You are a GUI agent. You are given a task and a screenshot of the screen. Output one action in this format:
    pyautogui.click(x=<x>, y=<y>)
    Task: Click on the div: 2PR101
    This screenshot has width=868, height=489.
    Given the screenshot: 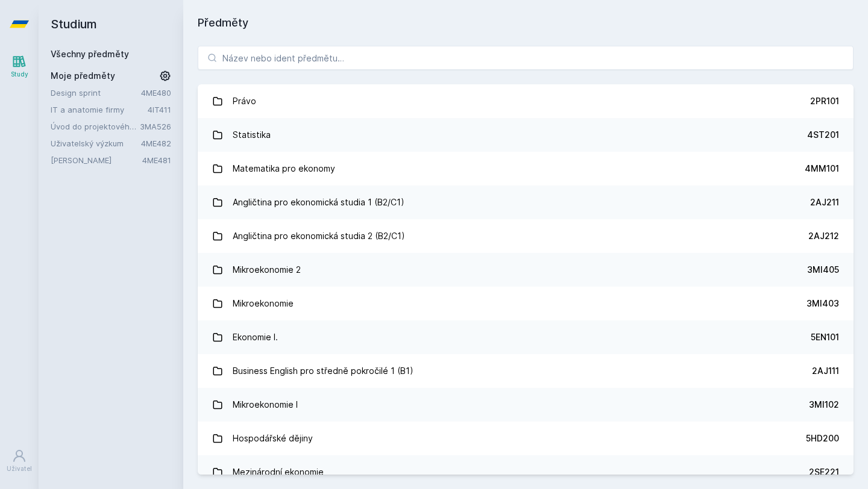 What is the action you would take?
    pyautogui.click(x=824, y=101)
    